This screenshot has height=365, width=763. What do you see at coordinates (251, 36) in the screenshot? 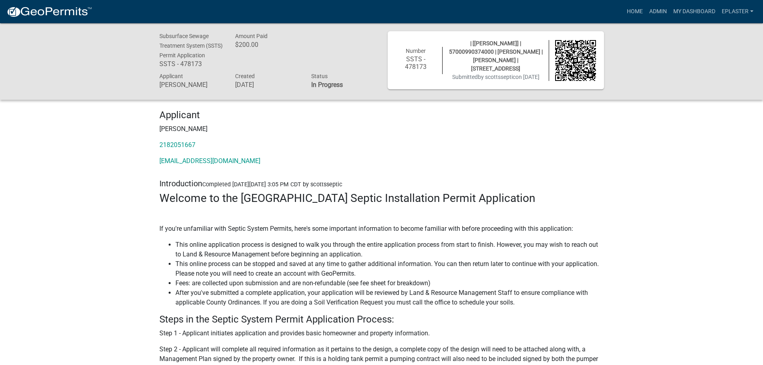
I see `span: Amount Paid` at bounding box center [251, 36].